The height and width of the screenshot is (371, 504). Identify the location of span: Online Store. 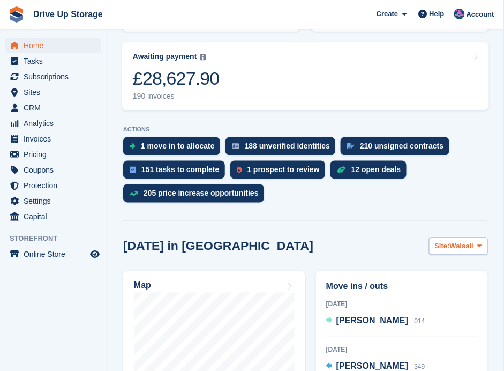
(56, 254).